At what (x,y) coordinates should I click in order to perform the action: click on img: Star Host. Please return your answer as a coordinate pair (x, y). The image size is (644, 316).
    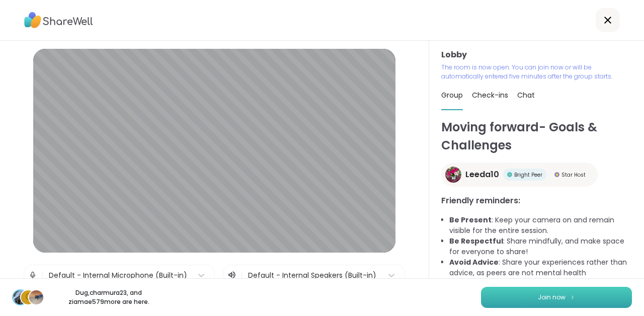
    Looking at the image, I should click on (557, 175).